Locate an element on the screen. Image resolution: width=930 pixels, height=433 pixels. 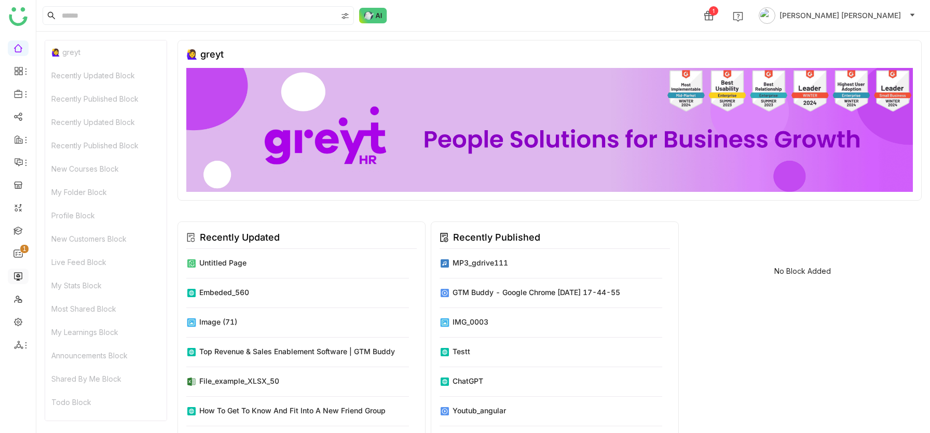
div: Untitled Page is located at coordinates (223, 262).